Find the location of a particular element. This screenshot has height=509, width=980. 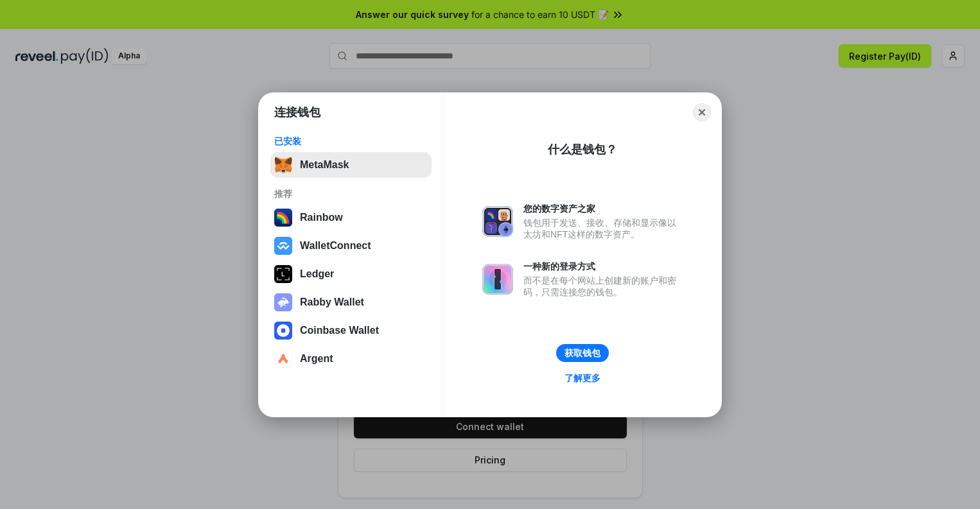

button: 获取钱包 is located at coordinates (582, 353).